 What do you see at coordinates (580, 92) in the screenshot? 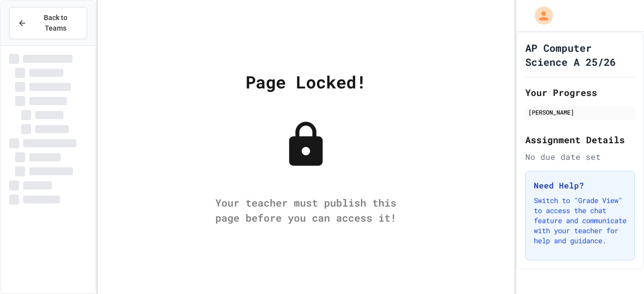
I see `h2: Your Progress` at bounding box center [580, 92].